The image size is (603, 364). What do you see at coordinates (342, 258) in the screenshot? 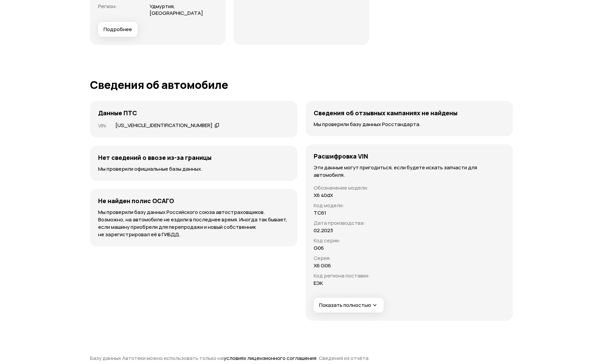
I see `p: Серия :` at bounding box center [342, 258].